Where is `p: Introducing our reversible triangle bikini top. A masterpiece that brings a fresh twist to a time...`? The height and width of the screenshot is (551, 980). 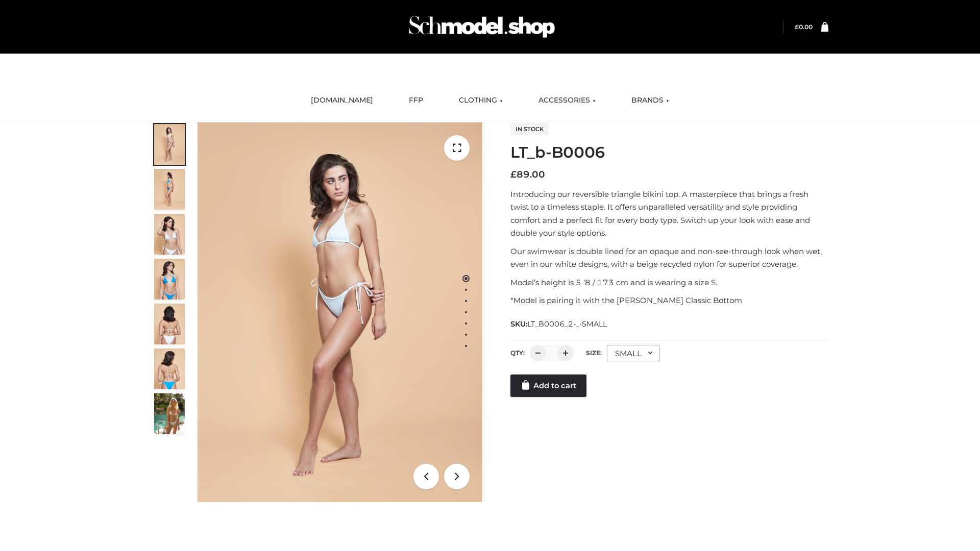
p: Introducing our reversible triangle bikini top. A masterpiece that brings a fresh twist to a time... is located at coordinates (669, 214).